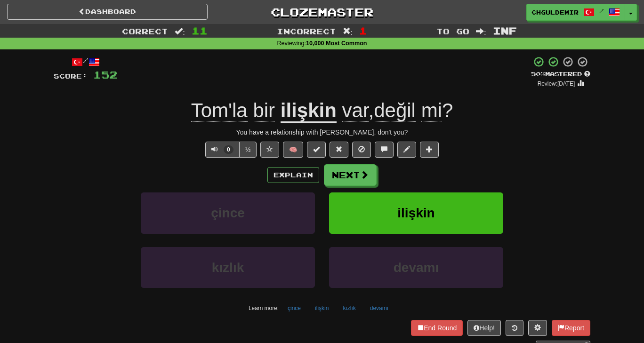 The width and height of the screenshot is (644, 343). Describe the element at coordinates (230, 150) in the screenshot. I see `div: Text-to-speech controls` at that location.